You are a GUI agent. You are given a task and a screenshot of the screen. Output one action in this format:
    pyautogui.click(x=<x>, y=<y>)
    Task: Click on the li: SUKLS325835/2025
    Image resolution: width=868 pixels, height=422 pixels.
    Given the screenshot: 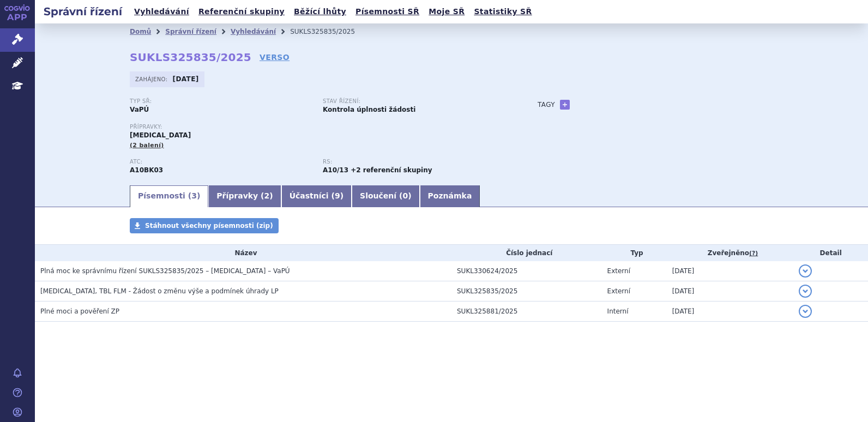 What is the action you would take?
    pyautogui.click(x=329, y=31)
    